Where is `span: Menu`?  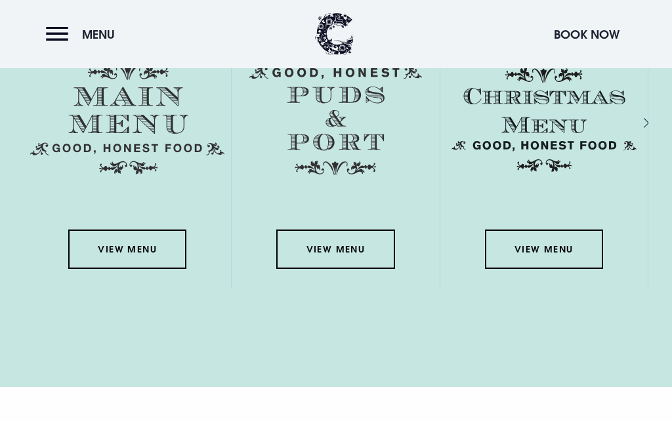
span: Menu is located at coordinates (98, 34).